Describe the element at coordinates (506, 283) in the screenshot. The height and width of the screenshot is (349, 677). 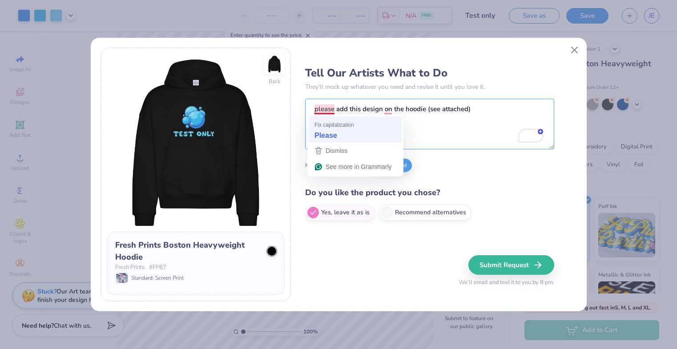
I see `span: We’ll email and text it to you by 8 pm.` at that location.